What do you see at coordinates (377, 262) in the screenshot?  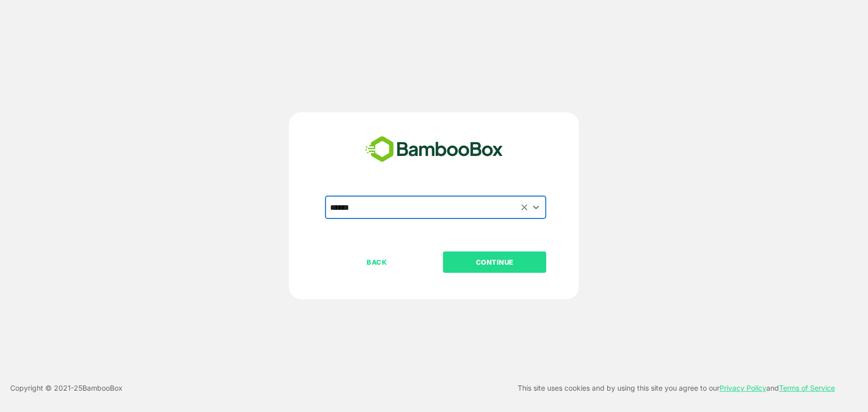 I see `p: BACK` at bounding box center [377, 262].